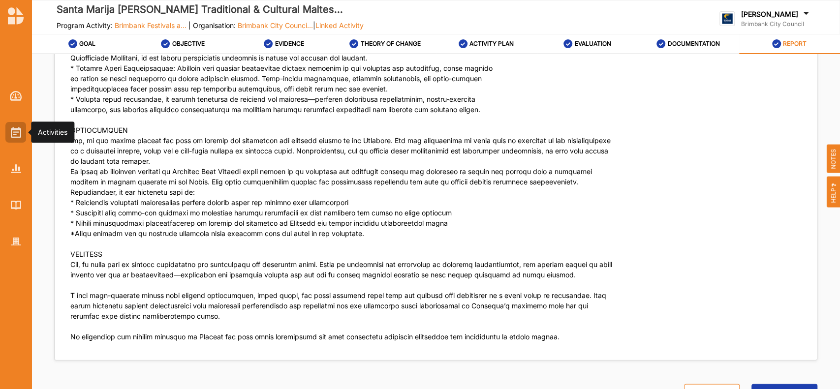  Describe the element at coordinates (16, 242) in the screenshot. I see `img: Organisation` at that location.